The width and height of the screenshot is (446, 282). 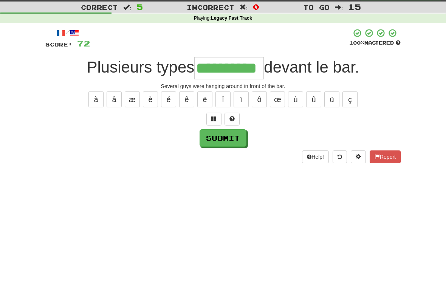 What do you see at coordinates (339, 157) in the screenshot?
I see `button: Round history (alt+y)` at bounding box center [339, 157].